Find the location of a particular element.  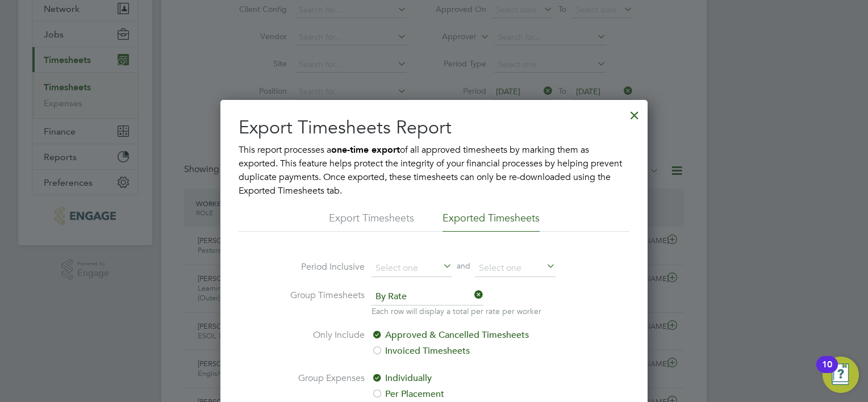

span: and is located at coordinates (464, 268).